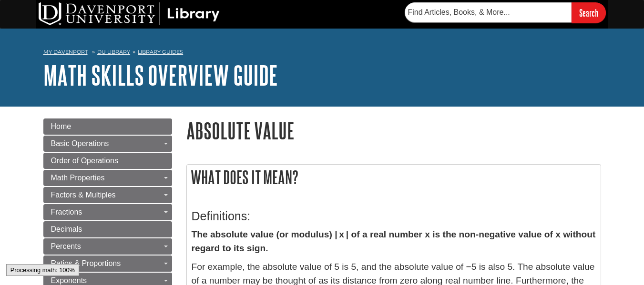 The height and width of the screenshot is (285, 644). I want to click on a: My Davenport, so click(66, 52).